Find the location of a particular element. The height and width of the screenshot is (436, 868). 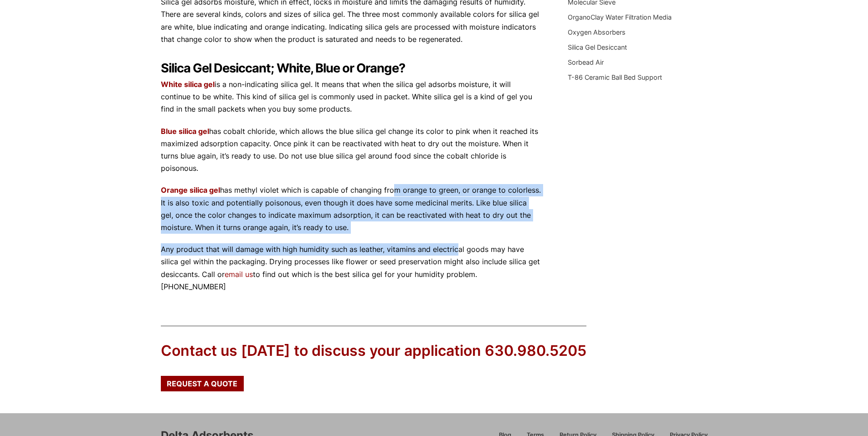

a: Orange silica gel is located at coordinates (190, 190).